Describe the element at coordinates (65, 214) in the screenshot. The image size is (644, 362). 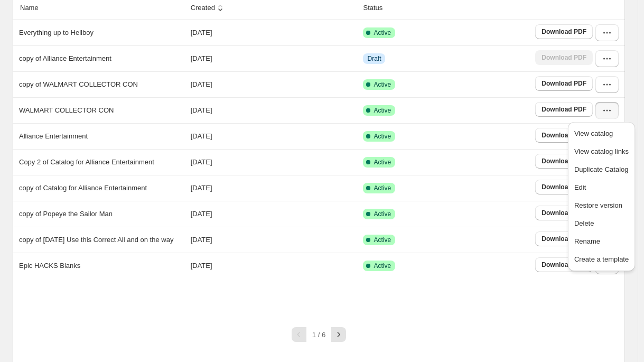
I see `p: copy of Popeye the Sailor Man` at that location.